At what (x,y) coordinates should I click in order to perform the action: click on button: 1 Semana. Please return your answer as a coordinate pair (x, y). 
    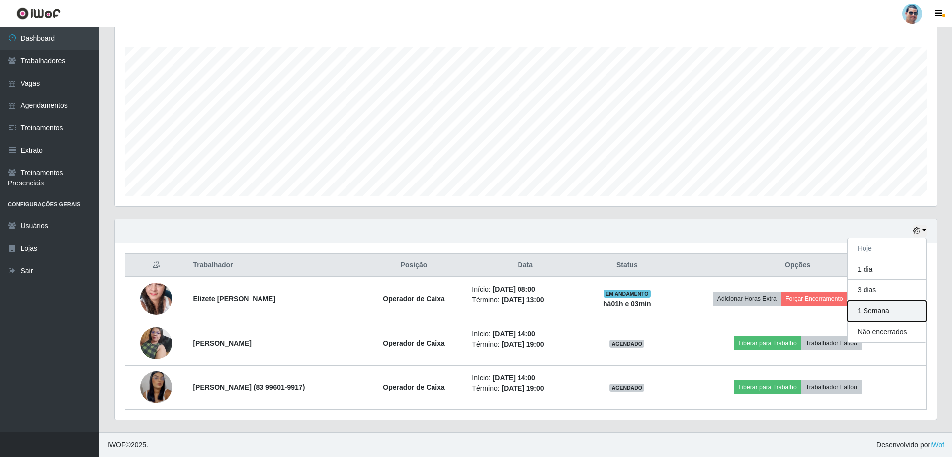
    Looking at the image, I should click on (886, 311).